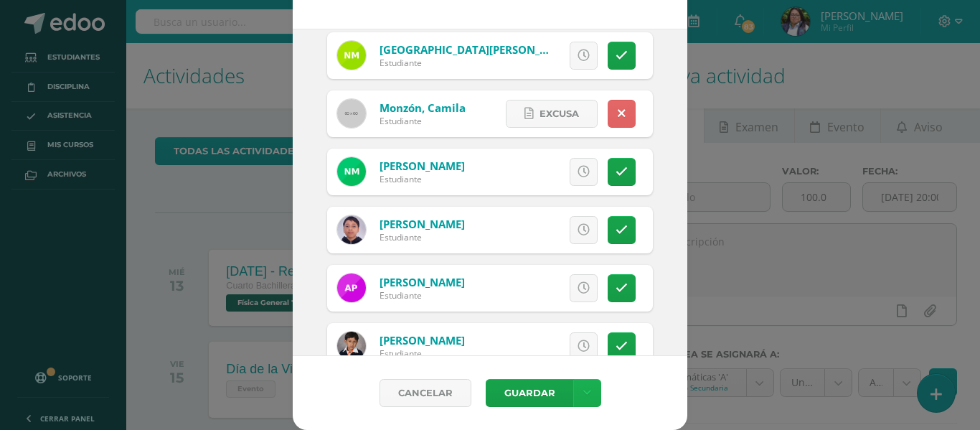  I want to click on img: 275d6b378f092b6741efe50f0d601b25.png, so click(351, 230).